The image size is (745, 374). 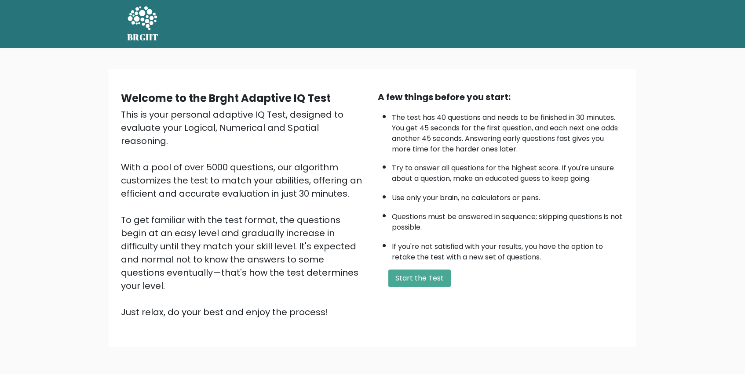 What do you see at coordinates (225, 98) in the screenshot?
I see `b: Welcome to the Brght Adaptive IQ Test` at bounding box center [225, 98].